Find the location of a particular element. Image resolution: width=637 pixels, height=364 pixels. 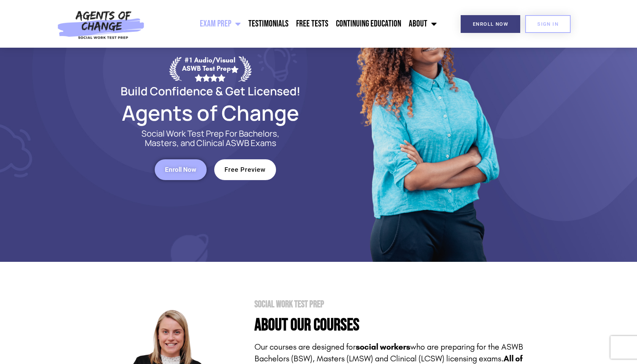

h1: Social Work Test Prep is located at coordinates (394, 304).